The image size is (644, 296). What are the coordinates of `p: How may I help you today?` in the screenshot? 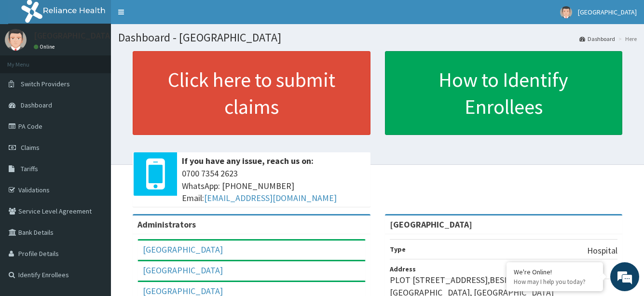 It's located at (555, 281).